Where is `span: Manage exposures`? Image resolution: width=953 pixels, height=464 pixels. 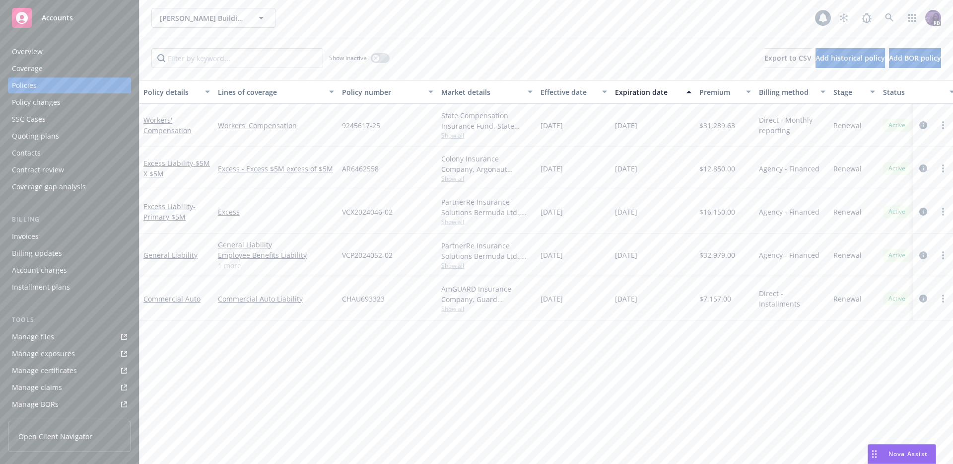
span: Manage exposures is located at coordinates (69, 353).